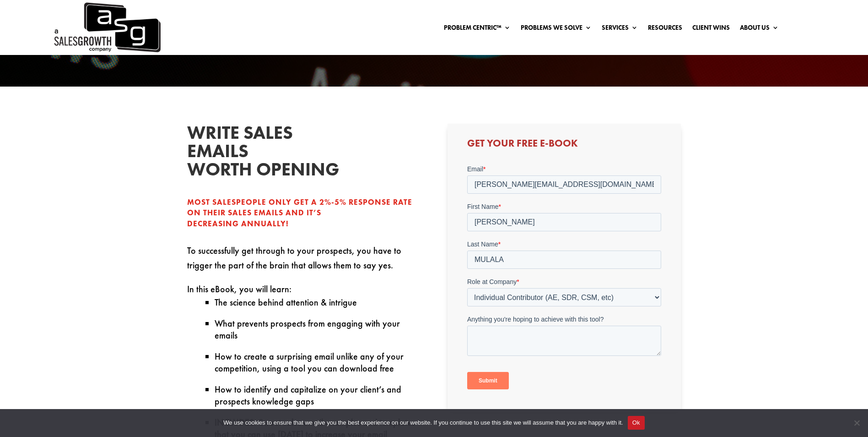  What do you see at coordinates (256, 153) in the screenshot?
I see `h2: write sales emails worth opening` at bounding box center [256, 153].